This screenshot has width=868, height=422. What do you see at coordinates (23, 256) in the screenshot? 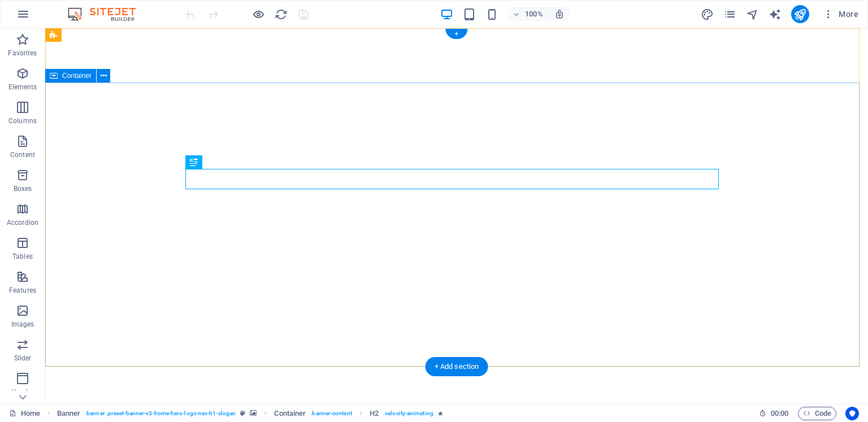
I see `p: Tables` at bounding box center [23, 256].